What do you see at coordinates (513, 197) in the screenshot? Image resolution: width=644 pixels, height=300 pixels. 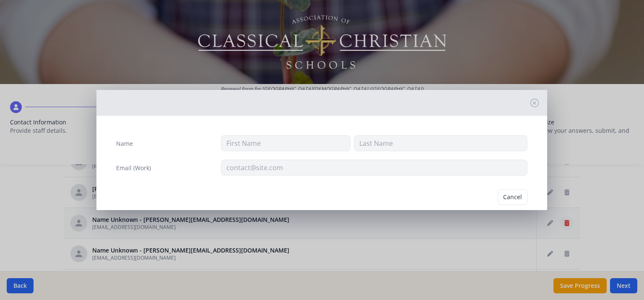 I see `button: Cancel` at bounding box center [513, 197].